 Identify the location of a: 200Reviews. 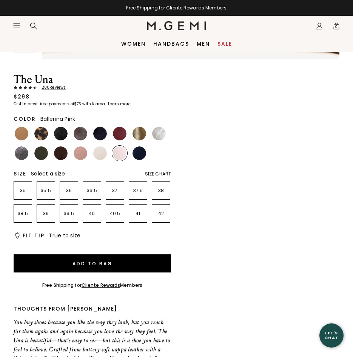
(92, 87).